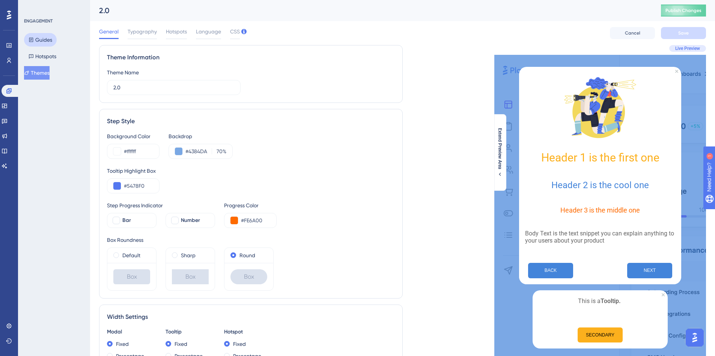 The height and width of the screenshot is (356, 715). I want to click on span: Extend Preview Area, so click(500, 148).